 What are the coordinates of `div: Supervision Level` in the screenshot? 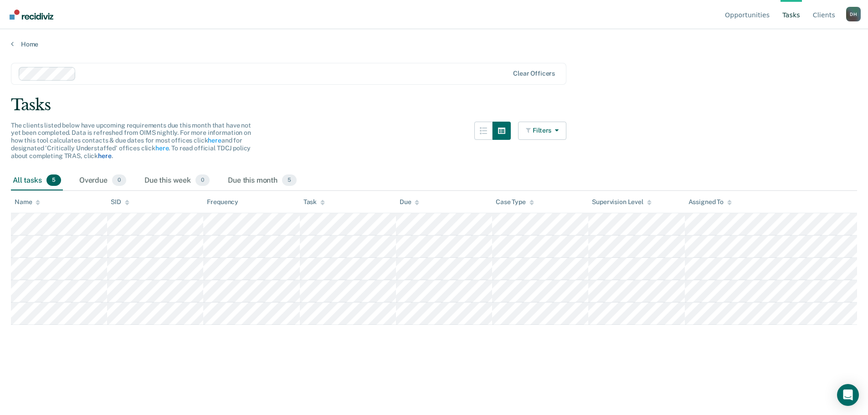 It's located at (622, 202).